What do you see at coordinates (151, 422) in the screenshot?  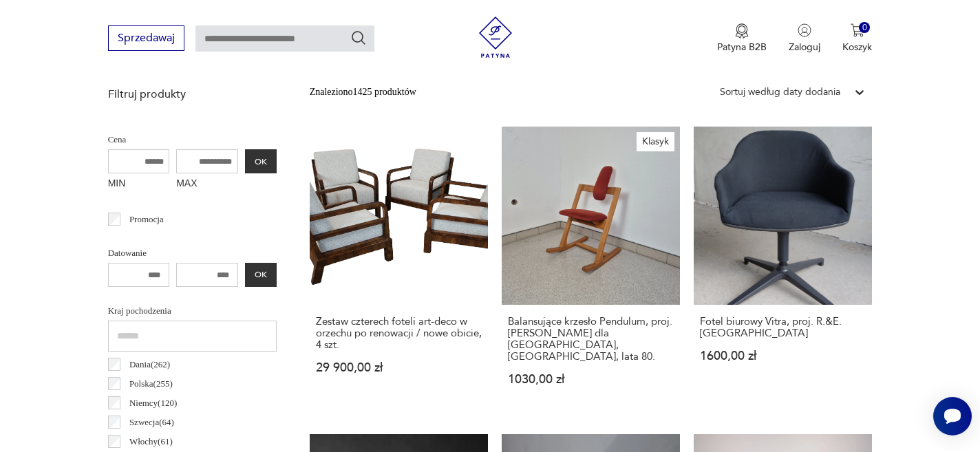 I see `p: Szwecja ( 64 )` at bounding box center [151, 422].